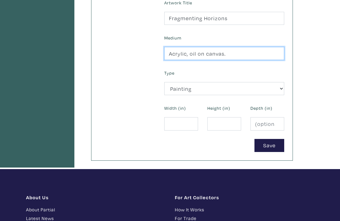 The image size is (340, 221). What do you see at coordinates (261, 108) in the screenshot?
I see `label: Depth (in)` at bounding box center [261, 108].